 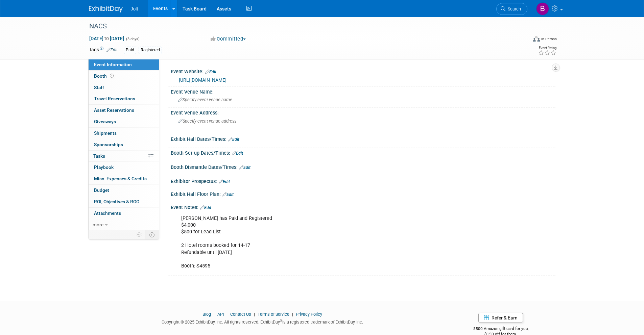 I want to click on span: Staff, so click(x=99, y=88).